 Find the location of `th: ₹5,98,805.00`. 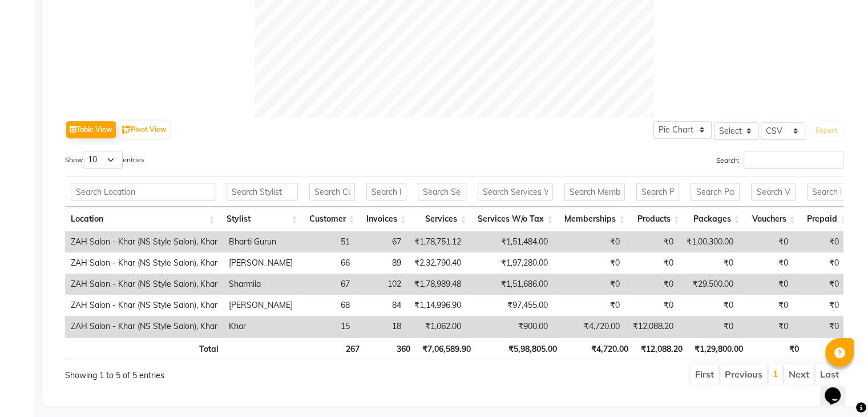

th: ₹5,98,805.00 is located at coordinates (519, 348).